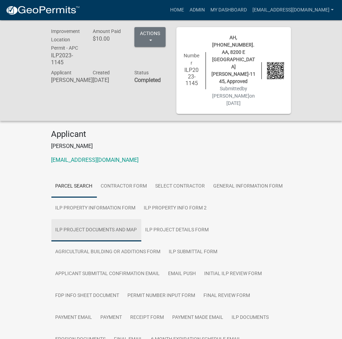  I want to click on span: Improvement Location Permit - APC, so click(66, 40).